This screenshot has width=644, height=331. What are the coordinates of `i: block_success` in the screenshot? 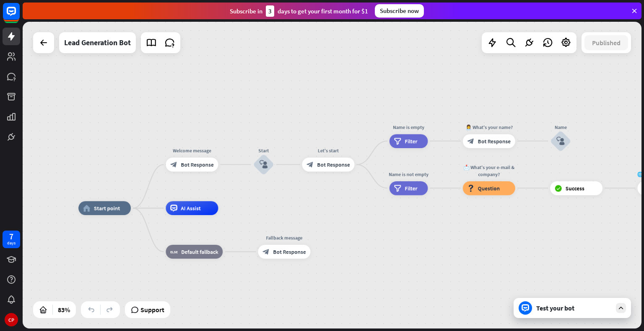 It's located at (559, 188).